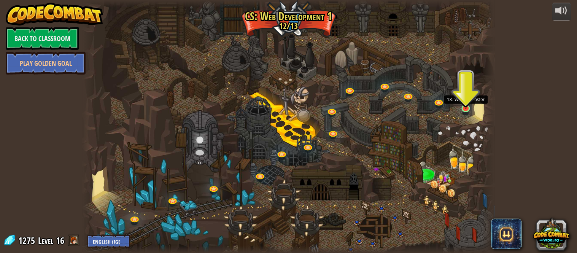  Describe the element at coordinates (60, 240) in the screenshot. I see `span: 16` at that location.